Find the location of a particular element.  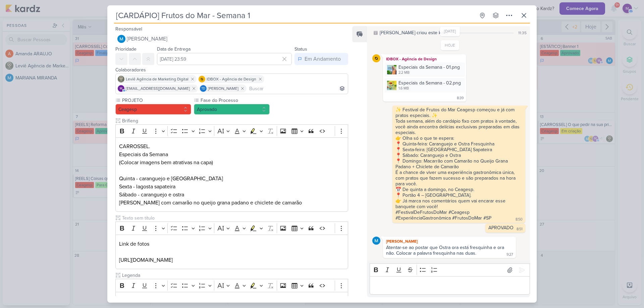

div: Colaboradores is located at coordinates (232, 70).